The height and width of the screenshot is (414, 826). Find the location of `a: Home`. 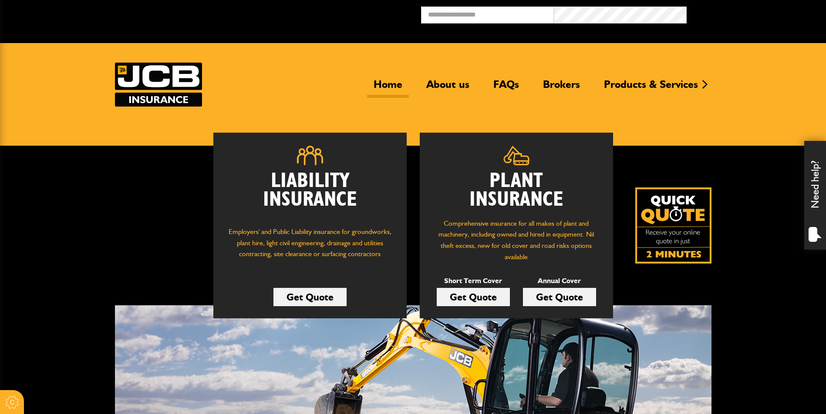

a: Home is located at coordinates (388, 88).